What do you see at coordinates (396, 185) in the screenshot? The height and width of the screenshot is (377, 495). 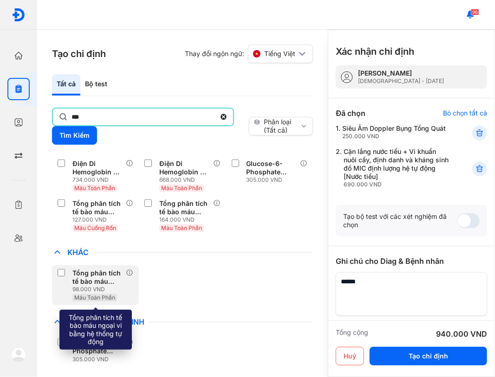 I see `div: 690.000 VND` at bounding box center [396, 185].